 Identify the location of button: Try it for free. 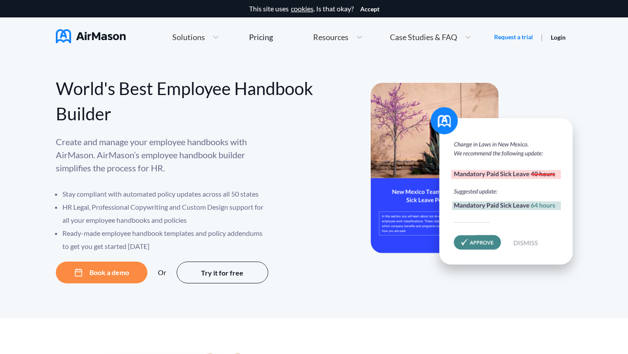
(223, 273).